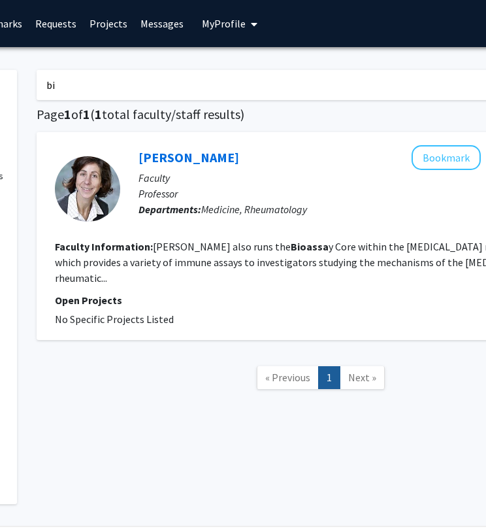 This screenshot has width=486, height=531. What do you see at coordinates (114, 319) in the screenshot?
I see `span: No Specific Projects Listed` at bounding box center [114, 319].